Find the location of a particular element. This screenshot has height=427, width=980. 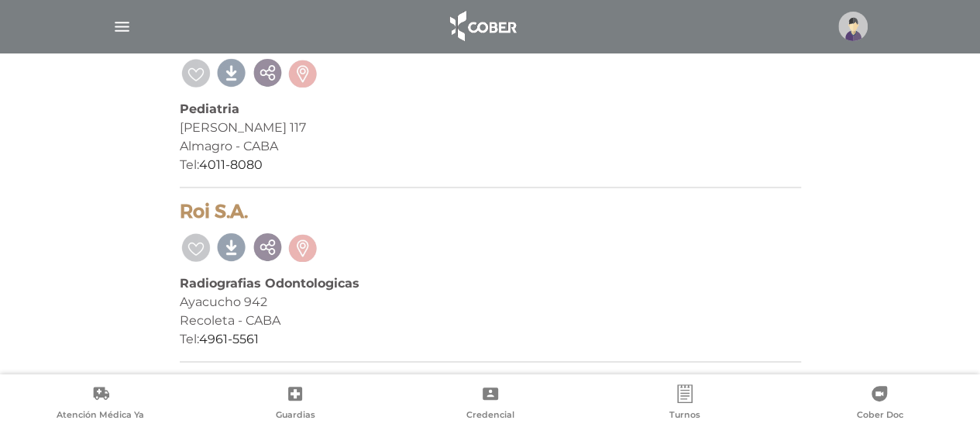

h4: Roi S.A. is located at coordinates (490, 211).